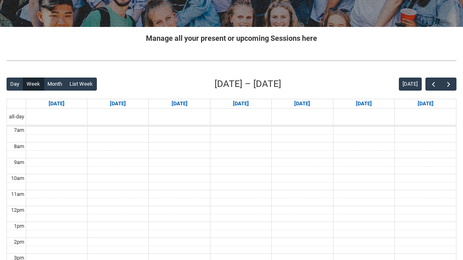 The height and width of the screenshot is (260, 463). I want to click on a: Go to August 24, 2025, so click(56, 104).